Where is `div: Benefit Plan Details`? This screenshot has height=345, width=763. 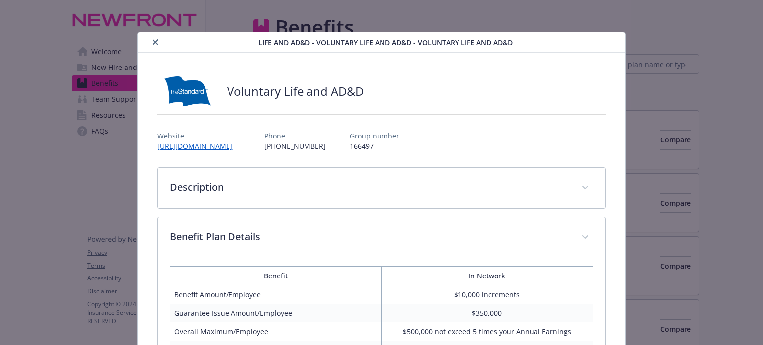 div: Benefit Plan Details is located at coordinates (381, 238).